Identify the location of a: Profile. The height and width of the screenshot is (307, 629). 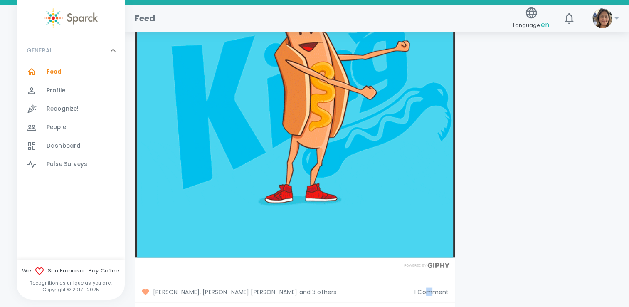
(71, 91).